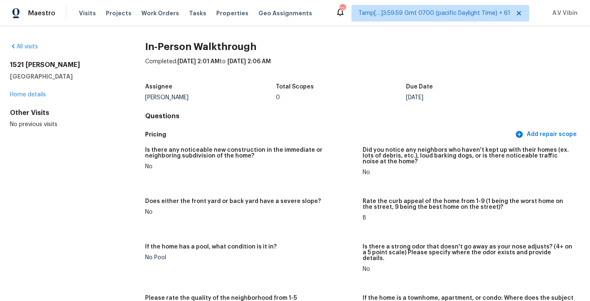  I want to click on span: Visits, so click(87, 13).